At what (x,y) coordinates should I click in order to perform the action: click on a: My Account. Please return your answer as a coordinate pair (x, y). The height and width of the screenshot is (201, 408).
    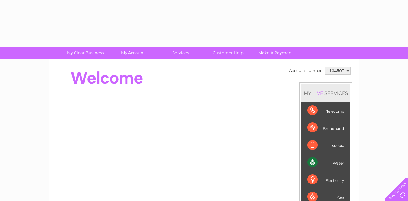
    Looking at the image, I should click on (133, 53).